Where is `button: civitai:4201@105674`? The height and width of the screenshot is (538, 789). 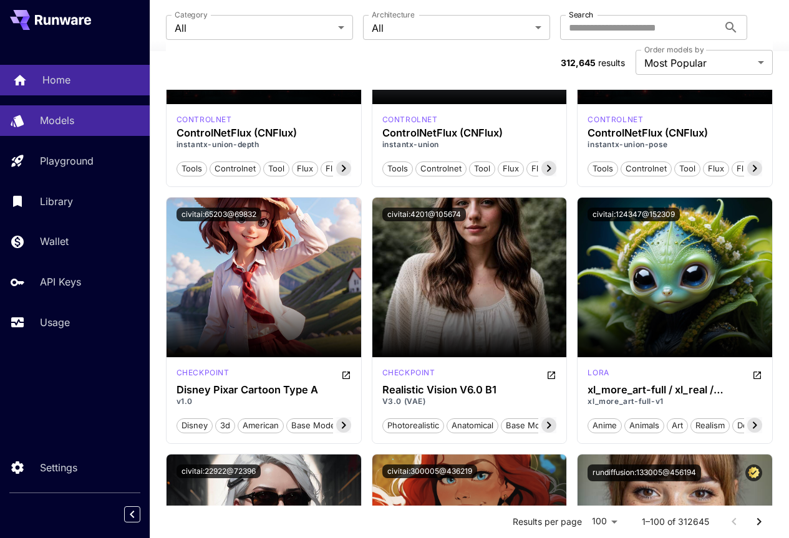 button: civitai:4201@105674 is located at coordinates (424, 215).